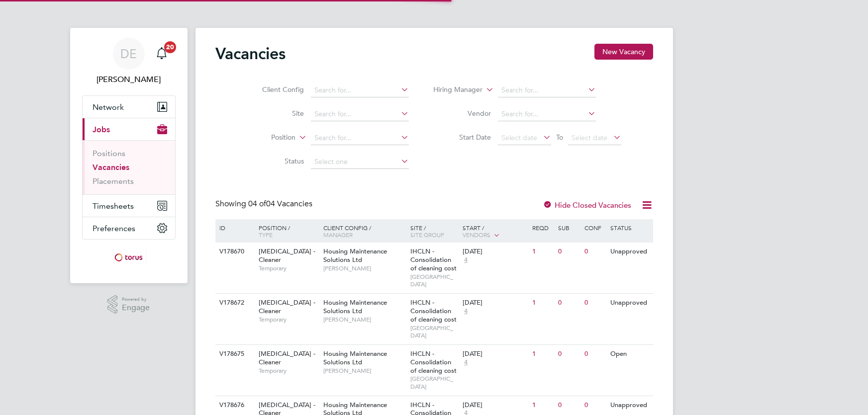 This screenshot has width=868, height=415. Describe the element at coordinates (476, 235) in the screenshot. I see `span: Vendors` at that location.